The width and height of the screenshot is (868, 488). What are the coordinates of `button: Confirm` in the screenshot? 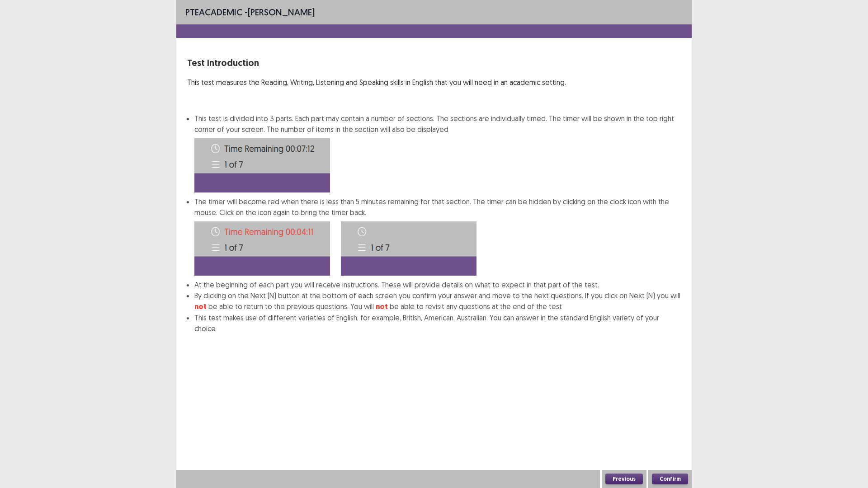 It's located at (670, 479).